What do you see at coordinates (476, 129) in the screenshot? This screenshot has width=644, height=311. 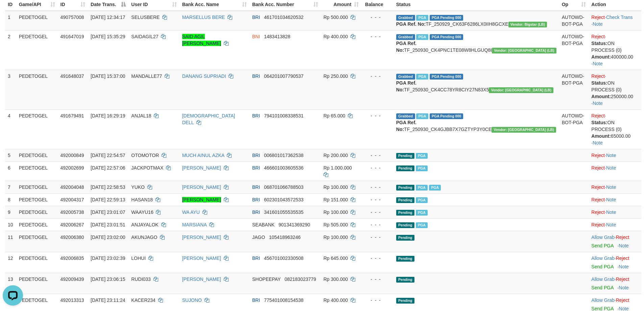 I see `td: TF_250930_CK4GJBB7X7GZTYP3Y0CE` at bounding box center [476, 129].